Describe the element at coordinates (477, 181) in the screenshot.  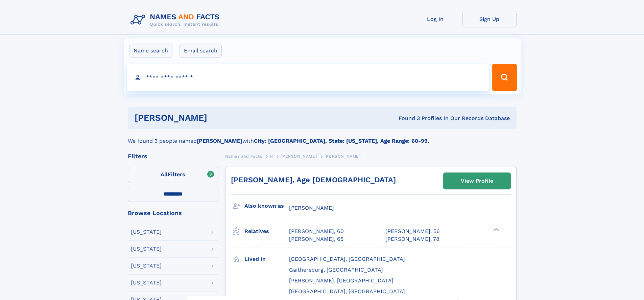
I see `div: View Profile` at that location.